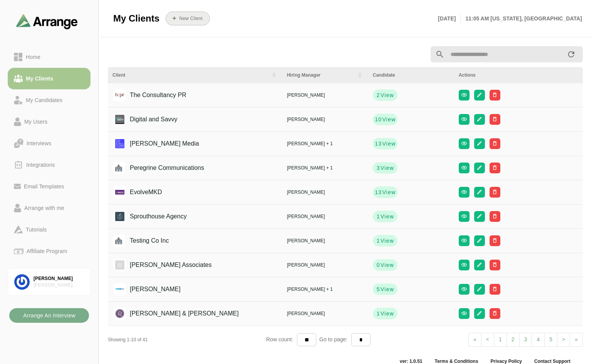 The width and height of the screenshot is (592, 364). What do you see at coordinates (44, 187) in the screenshot?
I see `div: Email Templates` at bounding box center [44, 187].